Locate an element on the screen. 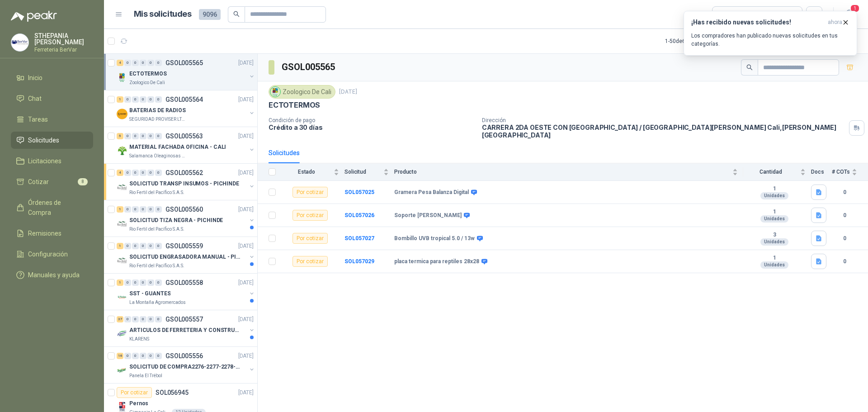 Image resolution: width=868 pixels, height=412 pixels. th: Producto is located at coordinates (569, 172).